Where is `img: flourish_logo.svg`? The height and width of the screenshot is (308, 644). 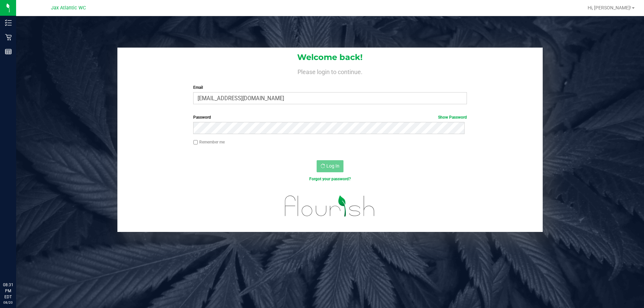
img: flourish_logo.svg is located at coordinates (330, 206).